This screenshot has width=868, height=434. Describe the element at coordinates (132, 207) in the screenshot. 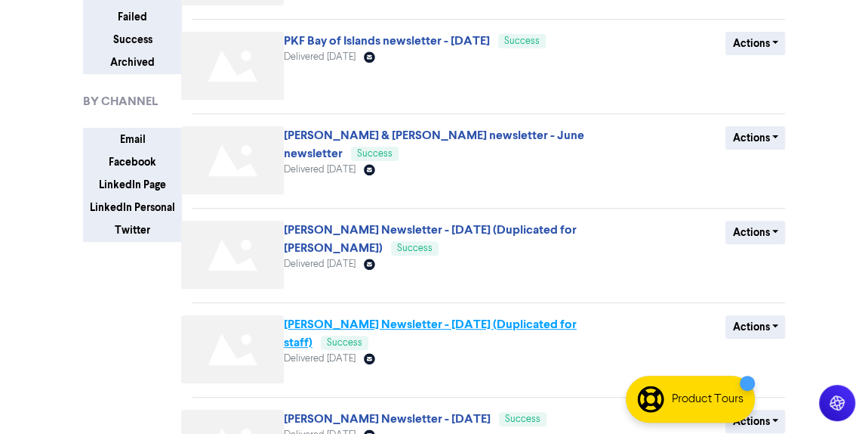

I see `button: LinkedIn Personal` at that location.